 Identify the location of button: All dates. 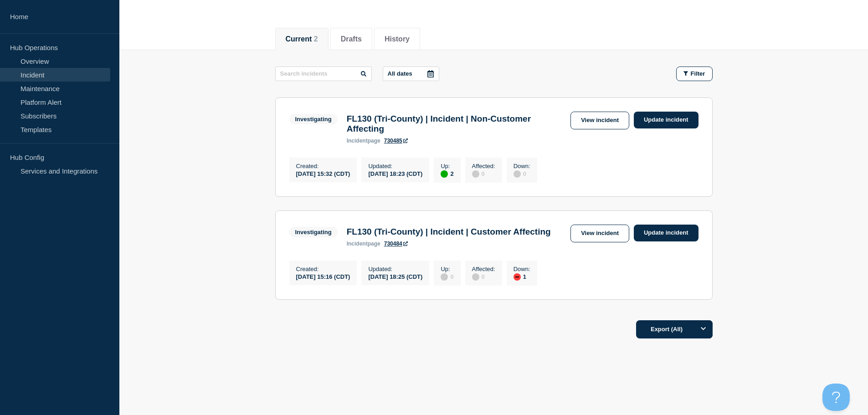
(411, 74).